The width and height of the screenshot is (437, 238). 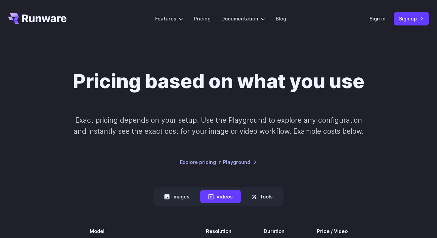 I want to click on button: Images, so click(x=177, y=197).